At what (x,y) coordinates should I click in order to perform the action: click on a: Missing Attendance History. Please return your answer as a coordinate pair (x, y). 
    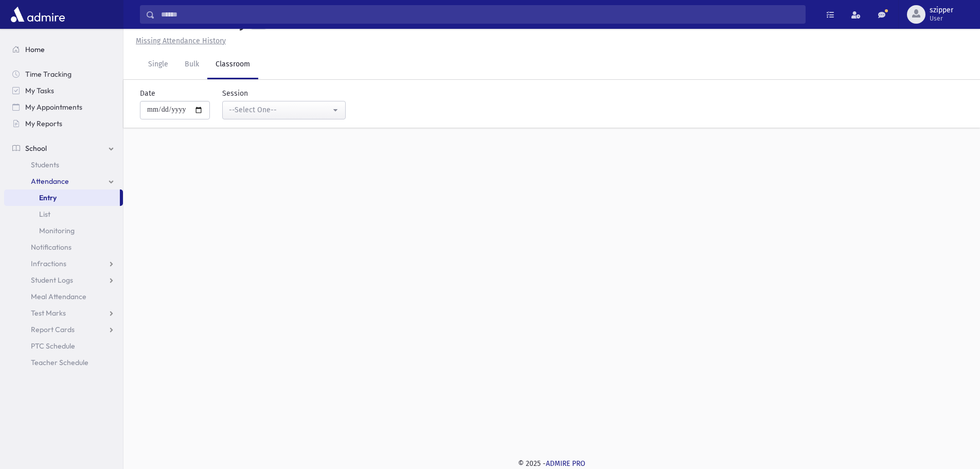
    Looking at the image, I should click on (179, 41).